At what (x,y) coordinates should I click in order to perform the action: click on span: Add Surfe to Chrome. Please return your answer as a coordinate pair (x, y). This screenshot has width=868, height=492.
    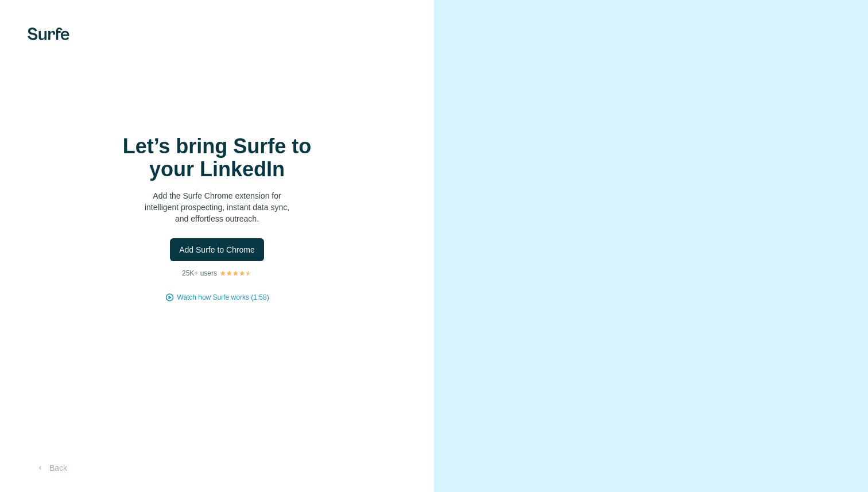
    Looking at the image, I should click on (217, 250).